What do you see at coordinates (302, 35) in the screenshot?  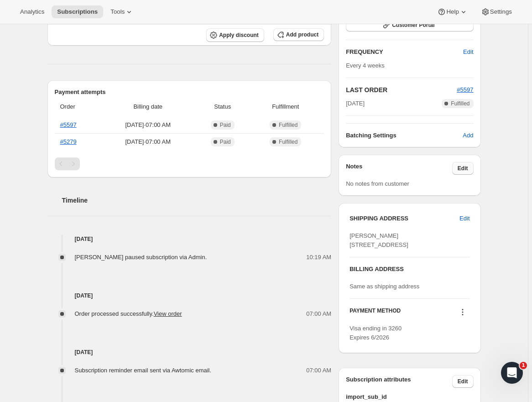 I see `span: Add product` at bounding box center [302, 35].